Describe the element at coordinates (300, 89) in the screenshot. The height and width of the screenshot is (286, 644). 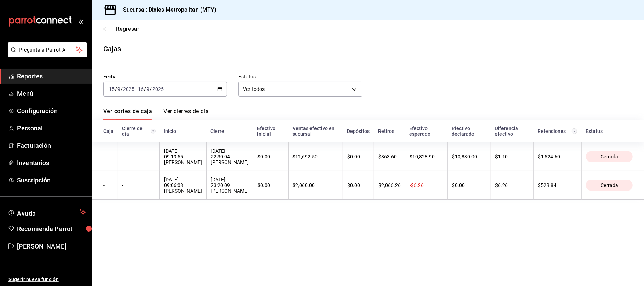
I see `div: Ver todos` at that location.